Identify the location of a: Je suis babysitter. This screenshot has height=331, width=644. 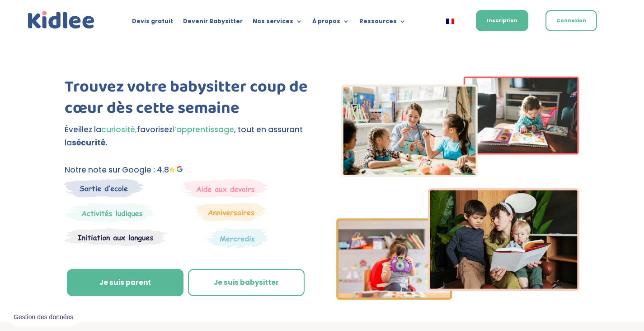
(246, 282).